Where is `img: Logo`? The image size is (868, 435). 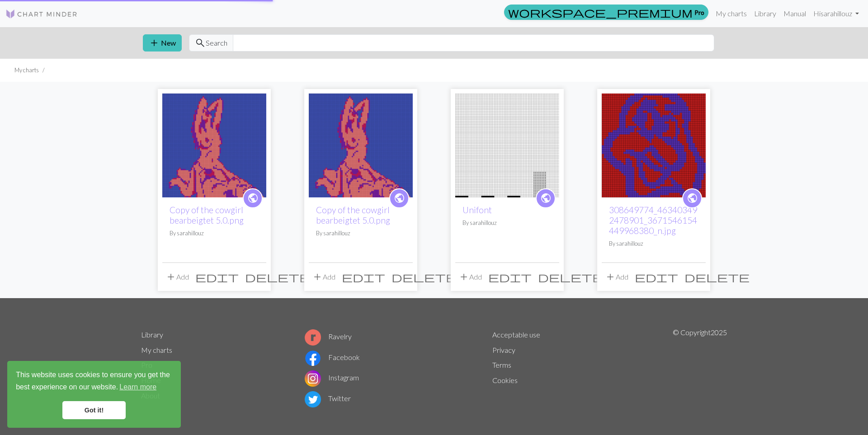 img: Logo is located at coordinates (41, 14).